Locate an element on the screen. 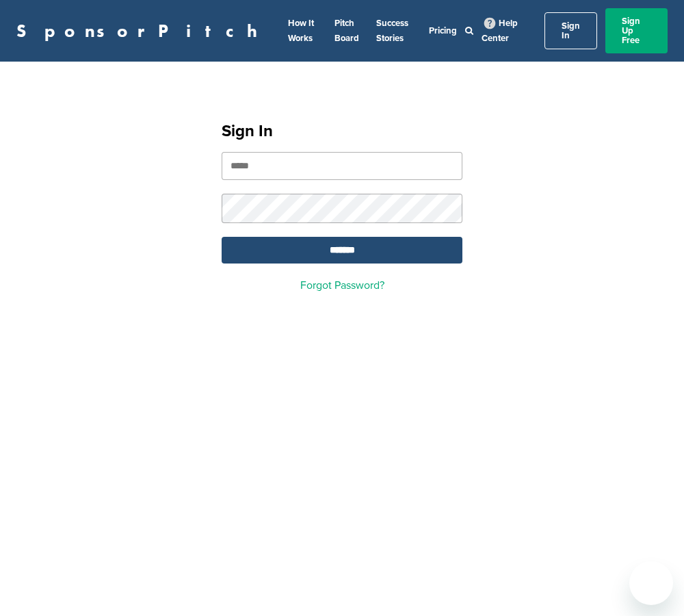  a: Forgot Password? is located at coordinates (342, 285).